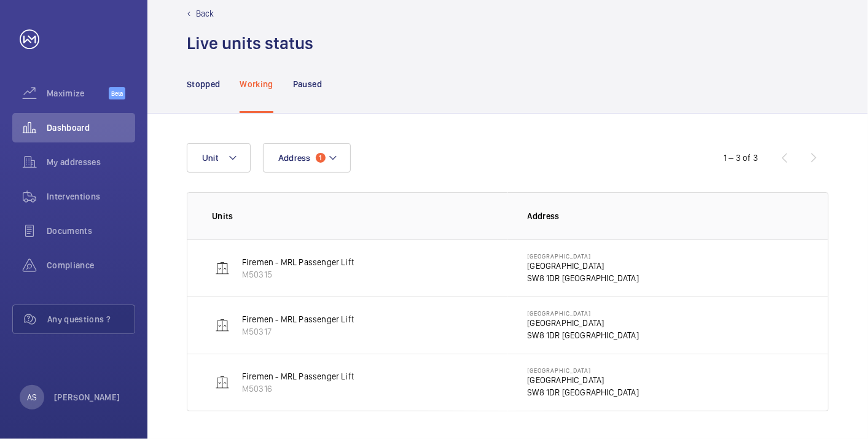  Describe the element at coordinates (360, 216) in the screenshot. I see `p: Units` at that location.